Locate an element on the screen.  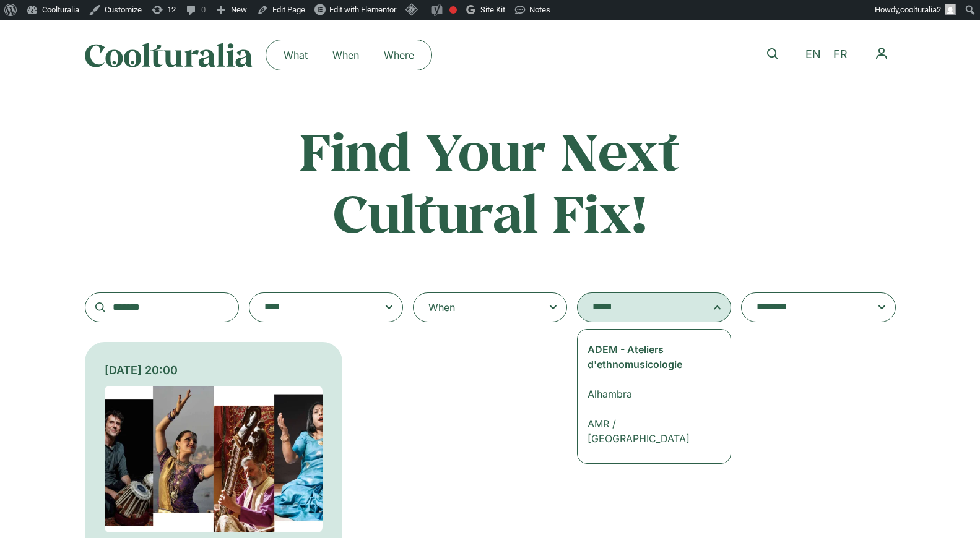
a: FR is located at coordinates (840, 54).